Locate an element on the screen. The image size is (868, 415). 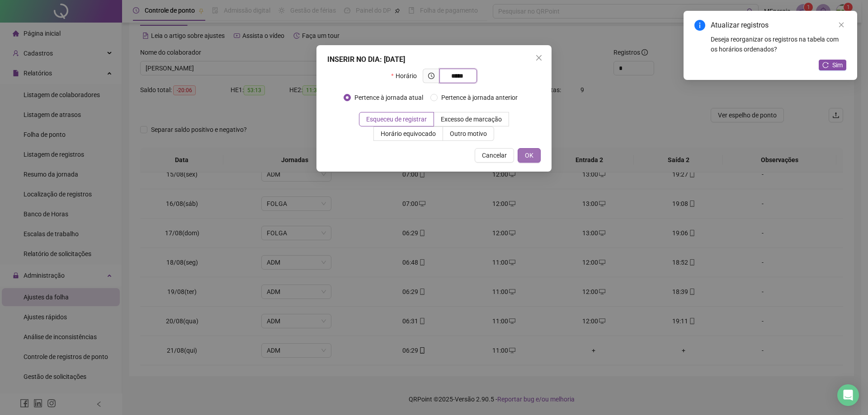
span: Outro motivo is located at coordinates (468, 133).